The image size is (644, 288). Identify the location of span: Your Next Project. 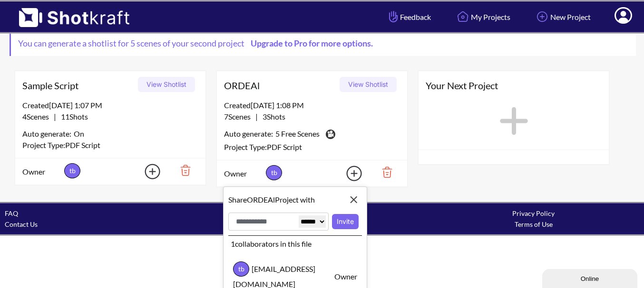
(514, 86).